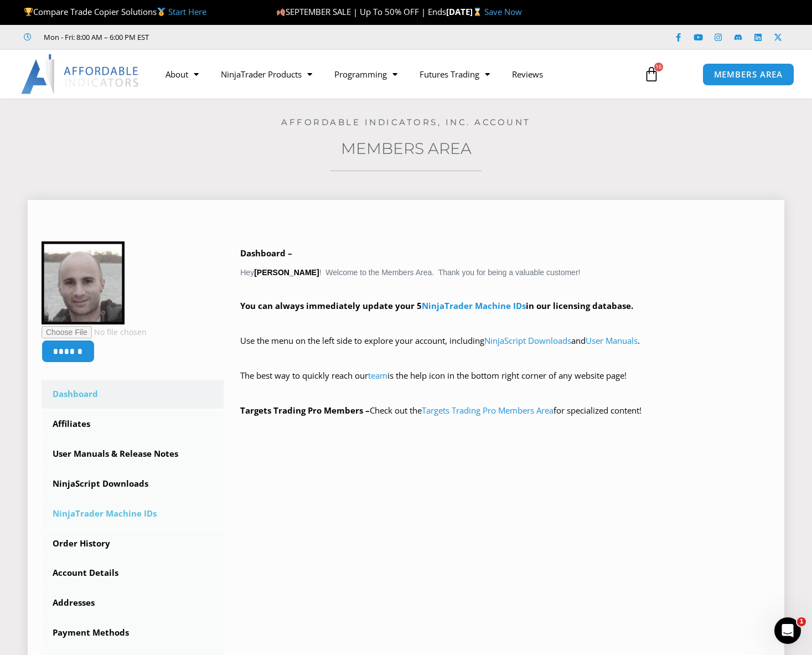 This screenshot has width=812, height=655. What do you see at coordinates (132, 454) in the screenshot?
I see `a: User Manuals & Release Notes` at bounding box center [132, 454].